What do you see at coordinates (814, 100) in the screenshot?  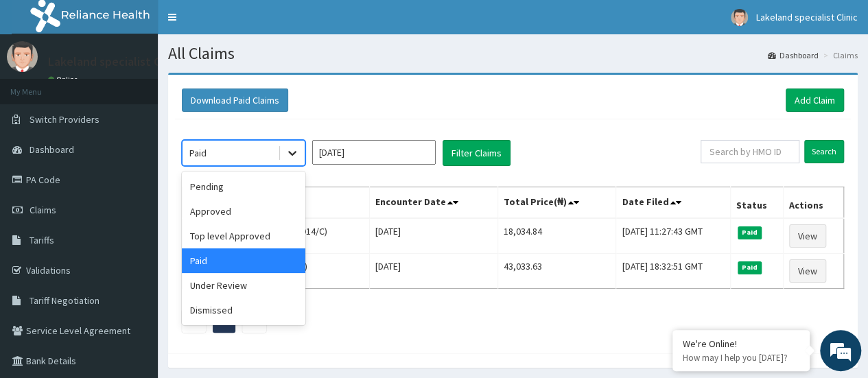 I see `a: Add Claim` at bounding box center [814, 100].